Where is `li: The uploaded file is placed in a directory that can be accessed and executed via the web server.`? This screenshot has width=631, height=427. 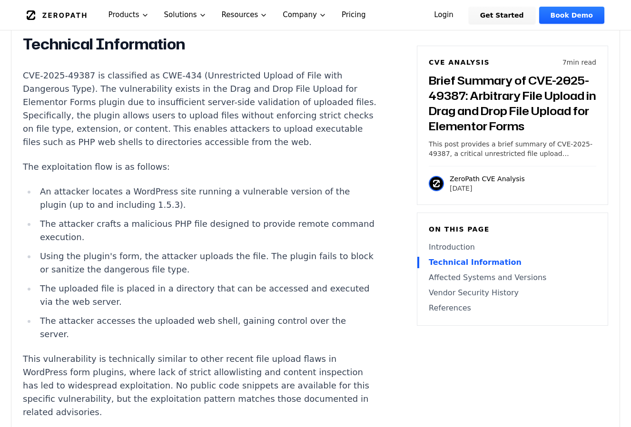 li: The uploaded file is placed in a directory that can be accessed and executed via the web server. is located at coordinates (207, 296).